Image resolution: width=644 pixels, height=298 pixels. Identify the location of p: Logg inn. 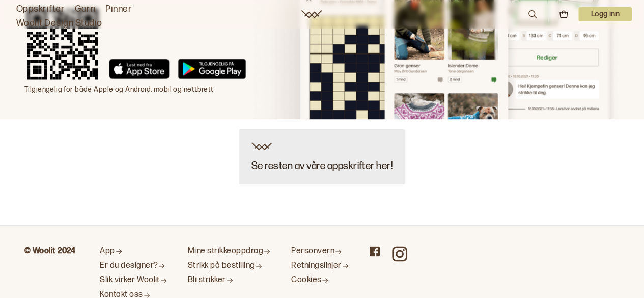
(605, 14).